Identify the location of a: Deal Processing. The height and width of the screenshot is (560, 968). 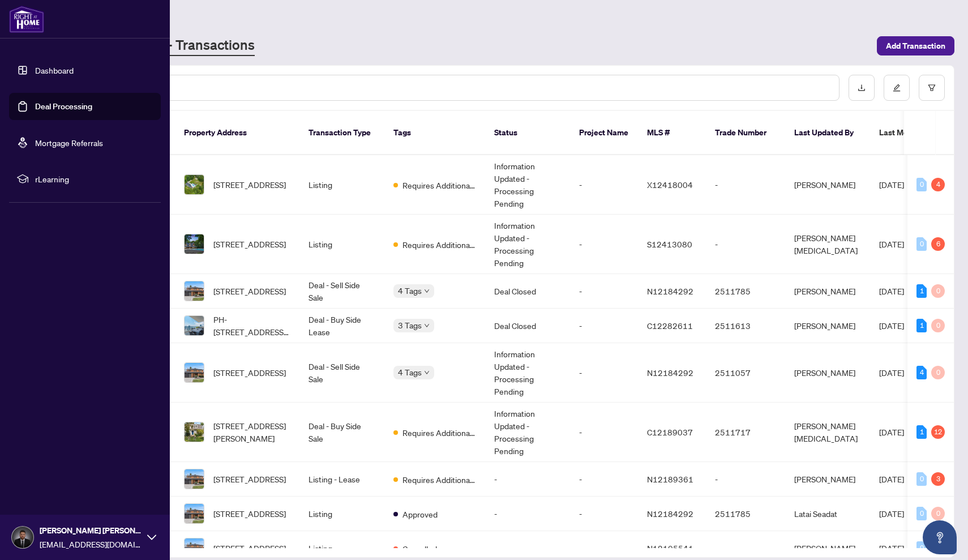
(64, 106).